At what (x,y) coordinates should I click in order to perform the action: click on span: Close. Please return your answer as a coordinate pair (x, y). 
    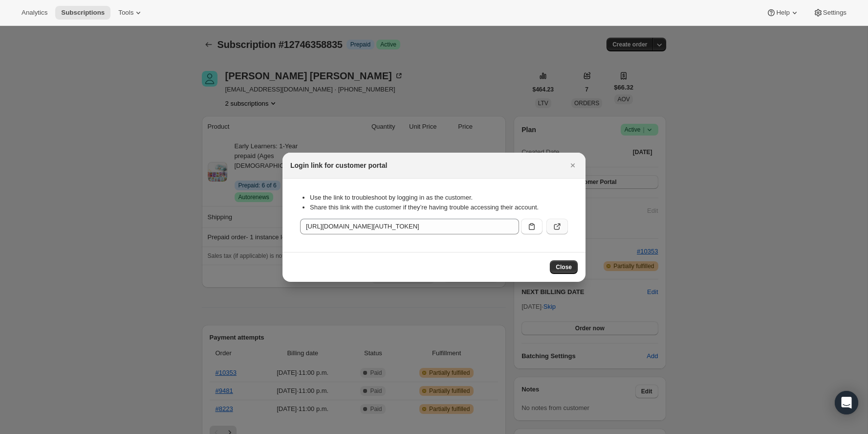
    Looking at the image, I should click on (564, 267).